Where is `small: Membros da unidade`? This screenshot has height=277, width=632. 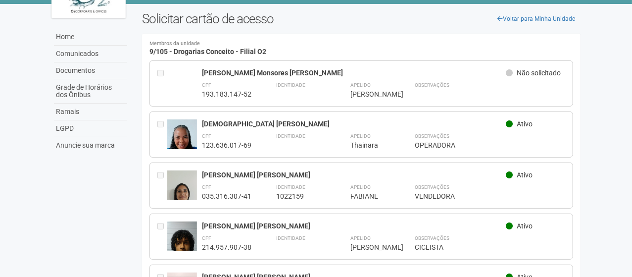
small: Membros da unidade is located at coordinates (361, 44).